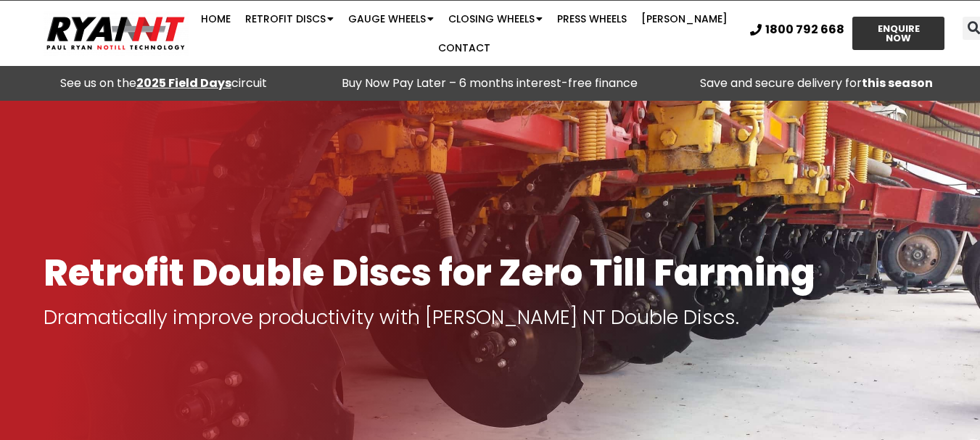  I want to click on a: 2025 Field Days, so click(184, 82).